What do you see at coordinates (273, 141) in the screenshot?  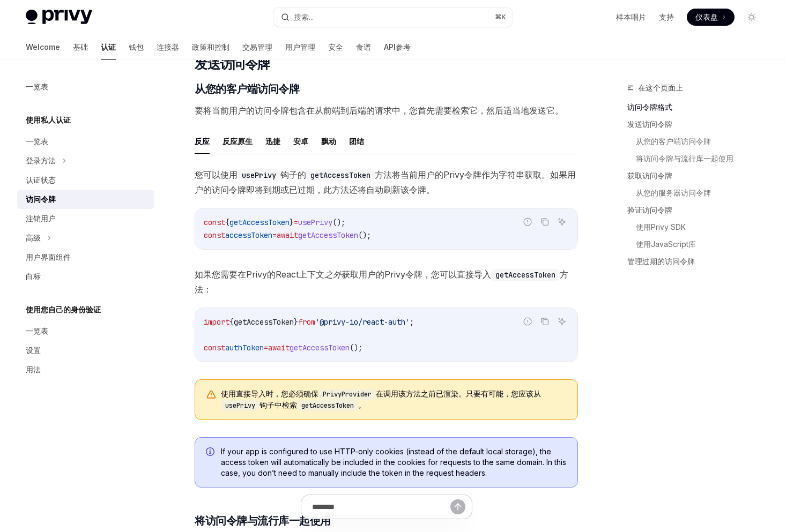 I see `button: 迅捷` at bounding box center [273, 141].